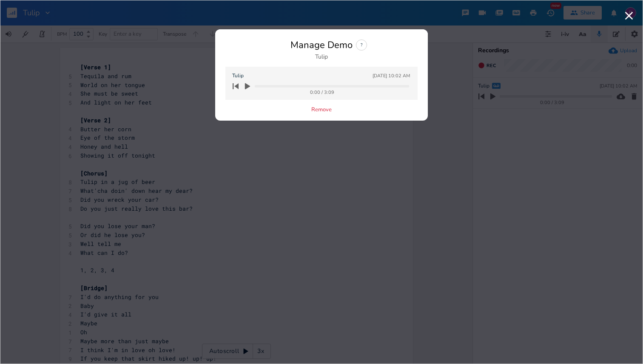 This screenshot has height=364, width=643. What do you see at coordinates (322, 110) in the screenshot?
I see `button: Remove` at bounding box center [322, 110].